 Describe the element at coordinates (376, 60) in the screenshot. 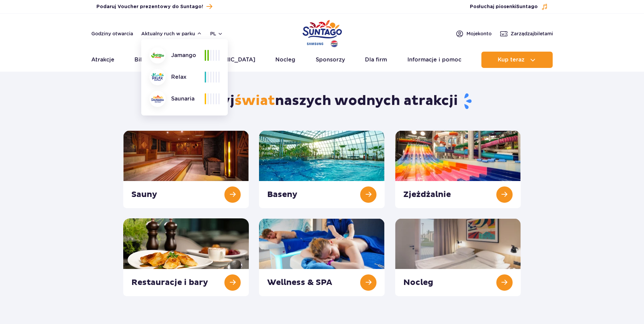

I see `a: Dla firm` at that location.